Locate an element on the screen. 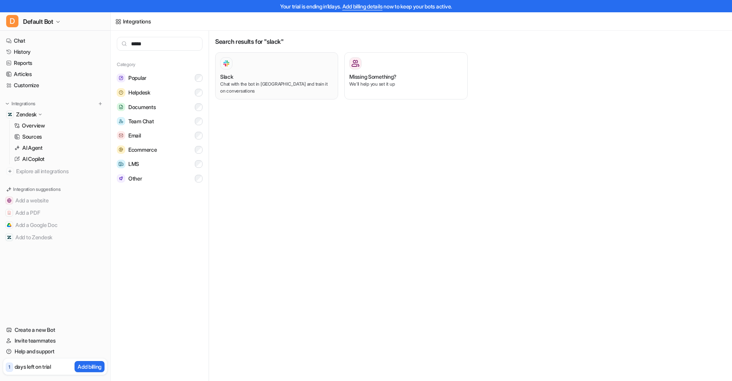 Image resolution: width=732 pixels, height=381 pixels. a: History is located at coordinates (55, 52).